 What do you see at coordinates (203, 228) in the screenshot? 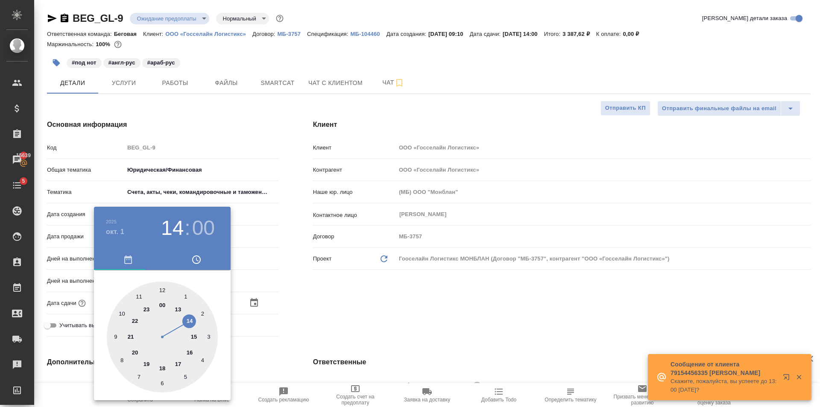
I see `h3: 00` at bounding box center [203, 228].